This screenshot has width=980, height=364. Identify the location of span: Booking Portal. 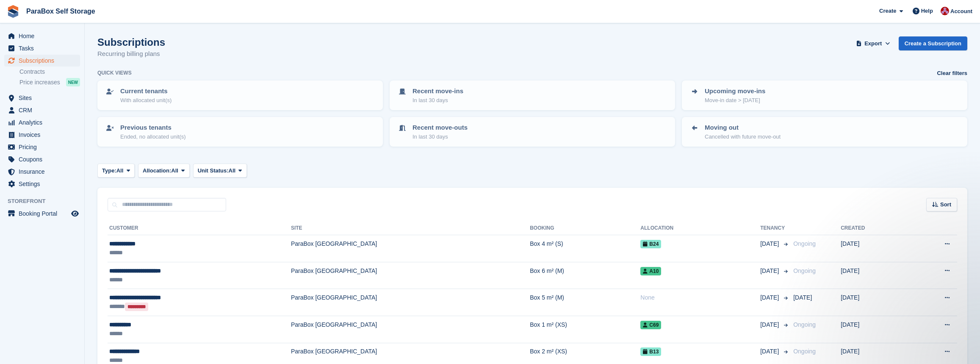
(44, 214).